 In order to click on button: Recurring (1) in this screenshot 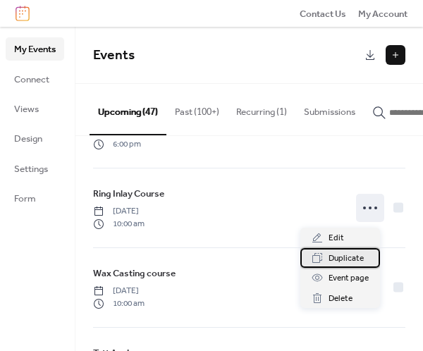, I will do `click(261, 109)`.